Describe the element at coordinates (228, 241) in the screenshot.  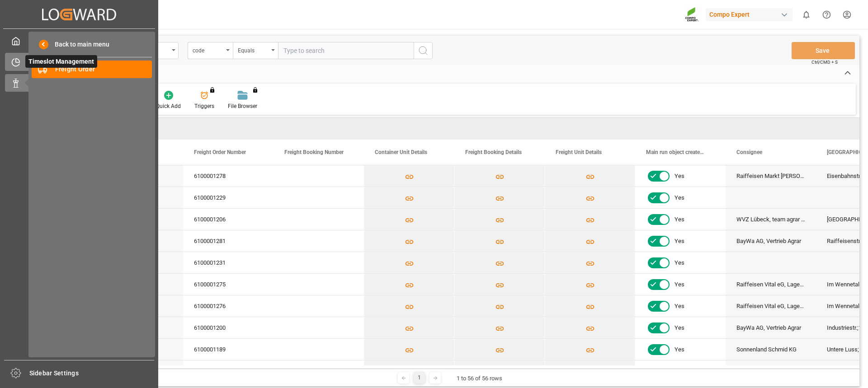
I see `div: 6100001281` at that location.